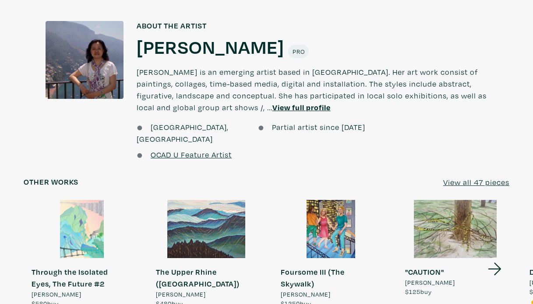 The width and height of the screenshot is (533, 304). I want to click on span: buy, so click(418, 292).